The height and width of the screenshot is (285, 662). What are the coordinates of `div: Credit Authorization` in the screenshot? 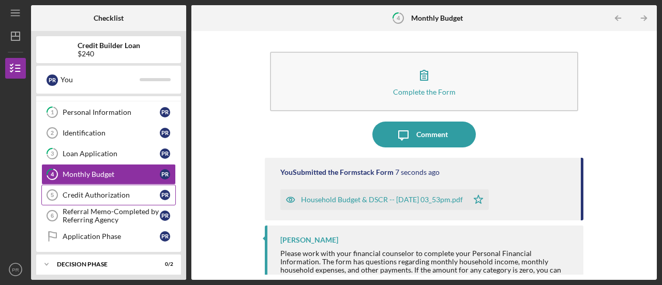 It's located at (111, 195).